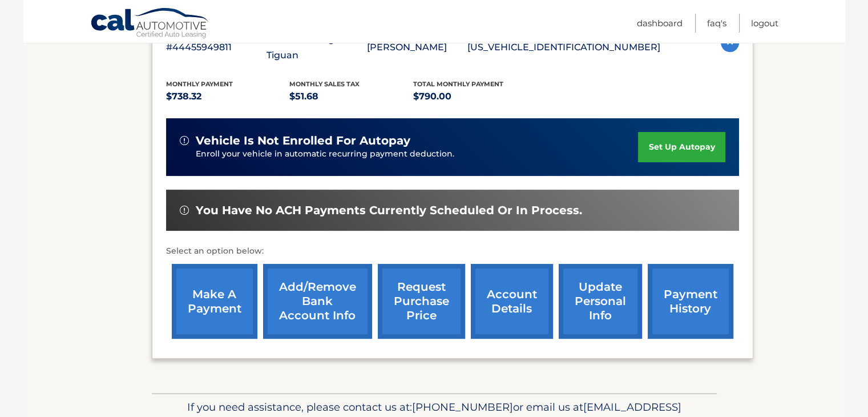 Image resolution: width=868 pixels, height=417 pixels. I want to click on a: Logout, so click(765, 22).